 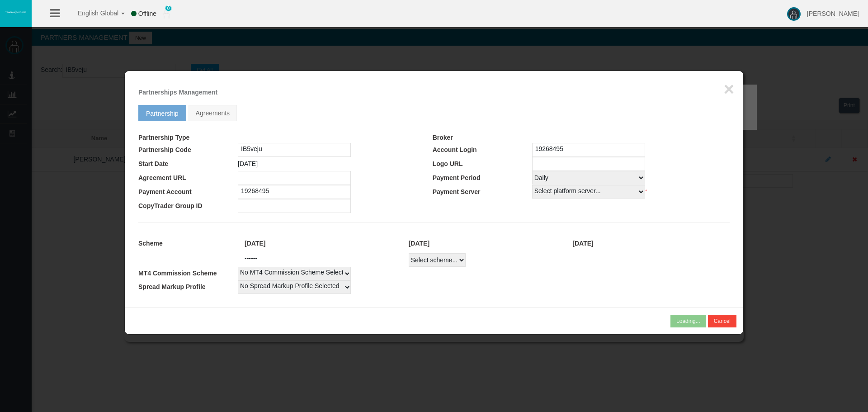 What do you see at coordinates (166, 14) in the screenshot?
I see `img: user_small.png` at bounding box center [166, 14].